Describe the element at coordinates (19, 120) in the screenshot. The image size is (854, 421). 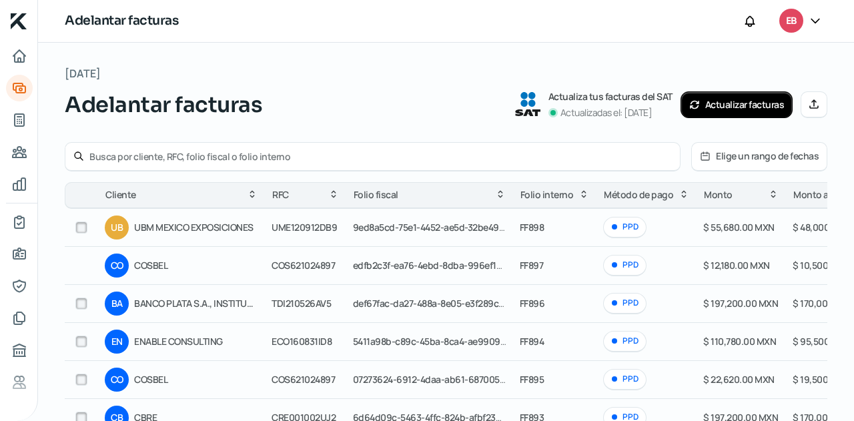
I see `a: Tus créditos` at that location.